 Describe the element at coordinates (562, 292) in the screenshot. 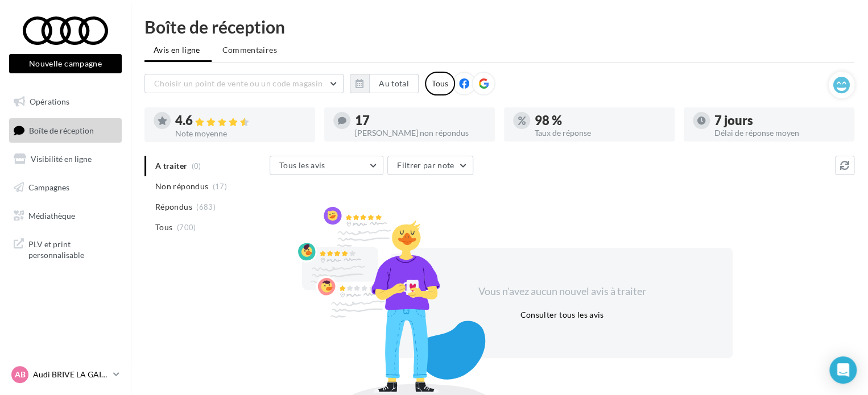

I see `div: Vous n'avez aucun nouvel avis à traiter` at that location.